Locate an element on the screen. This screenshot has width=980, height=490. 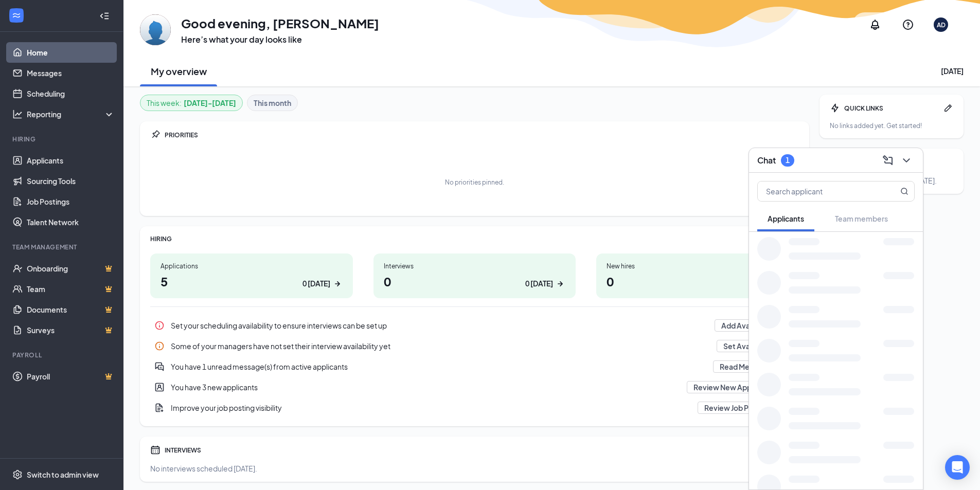
b: This month is located at coordinates (272, 103).